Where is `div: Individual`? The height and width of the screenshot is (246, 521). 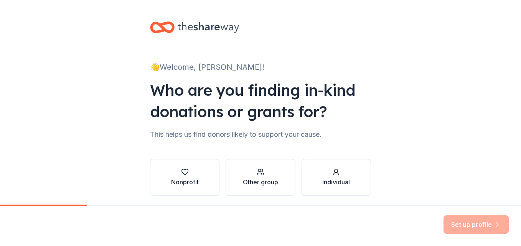 div: Individual is located at coordinates (336, 182).